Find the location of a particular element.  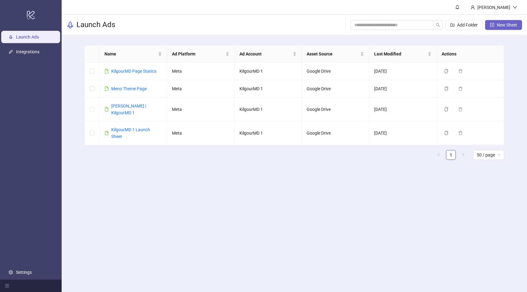

li: Next Page is located at coordinates (463, 155).